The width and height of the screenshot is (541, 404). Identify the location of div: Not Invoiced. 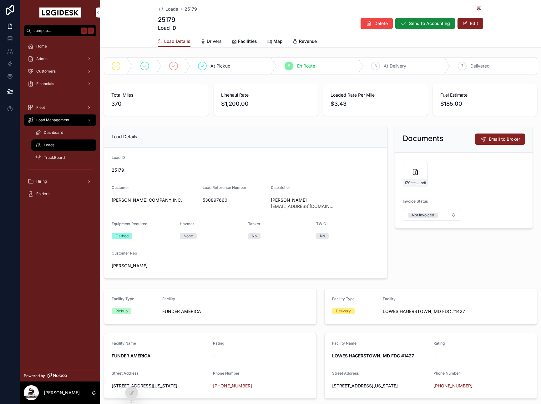
(423, 215).